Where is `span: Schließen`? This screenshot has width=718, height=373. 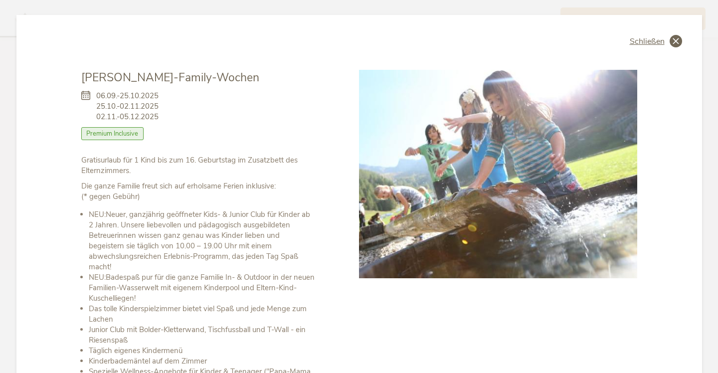 span: Schließen is located at coordinates (647, 41).